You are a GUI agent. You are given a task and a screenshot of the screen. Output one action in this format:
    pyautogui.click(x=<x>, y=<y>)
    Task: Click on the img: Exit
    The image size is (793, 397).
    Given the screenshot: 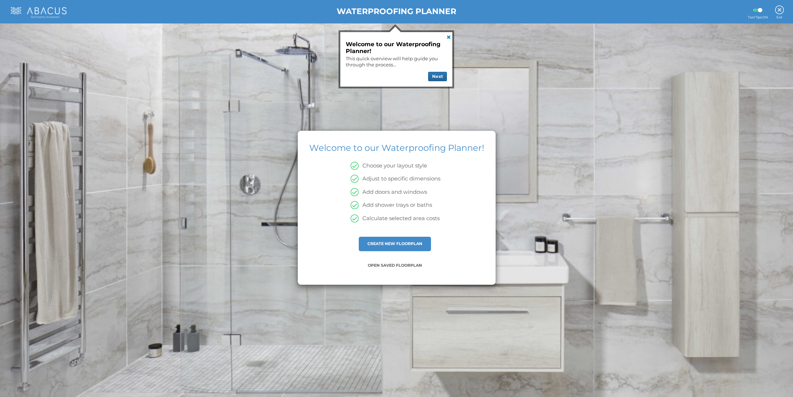 What is the action you would take?
    pyautogui.click(x=779, y=10)
    